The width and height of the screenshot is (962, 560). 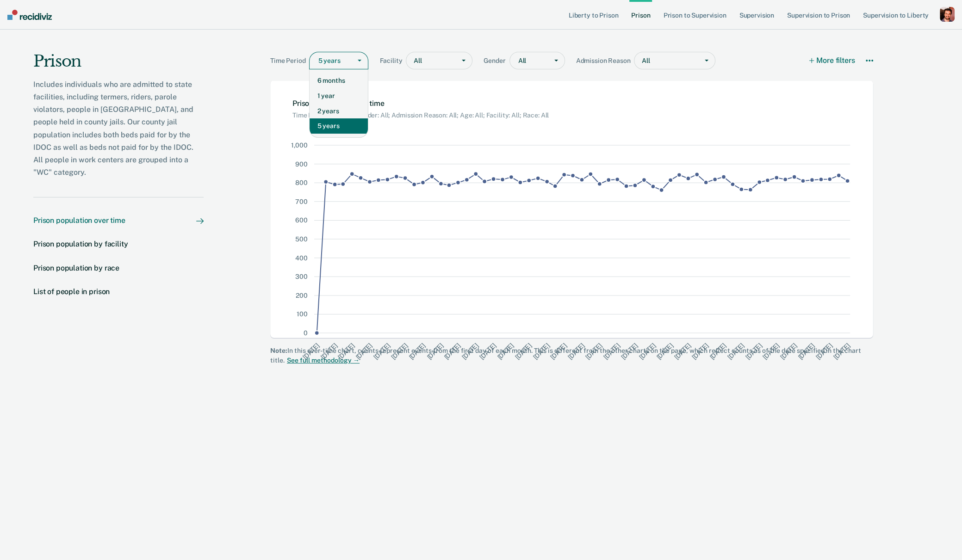 What do you see at coordinates (80, 244) in the screenshot?
I see `div: Prison population by facility` at bounding box center [80, 244].